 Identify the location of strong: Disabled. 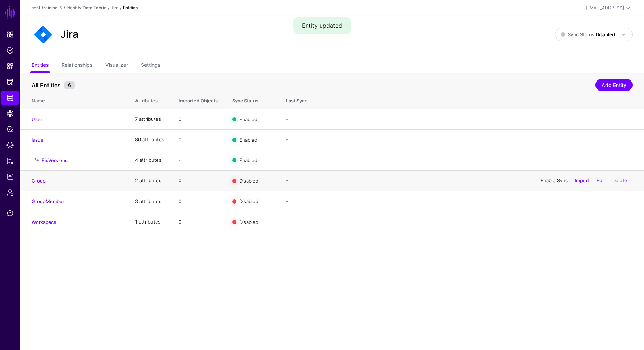
(605, 35).